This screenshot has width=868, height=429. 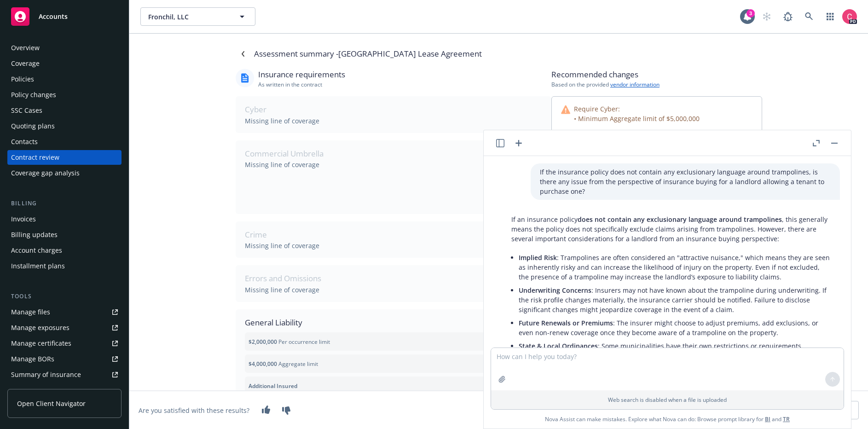 I want to click on div: As written in the contract, so click(x=301, y=84).